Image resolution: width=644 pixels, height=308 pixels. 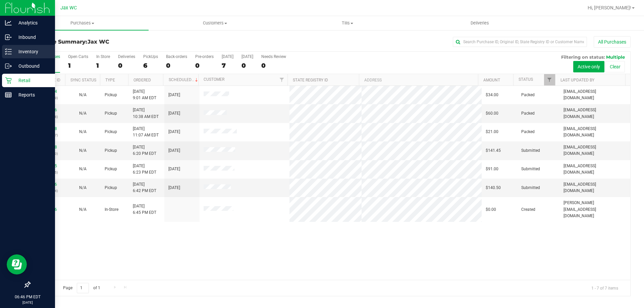 I want to click on a: Customers, so click(x=215, y=23).